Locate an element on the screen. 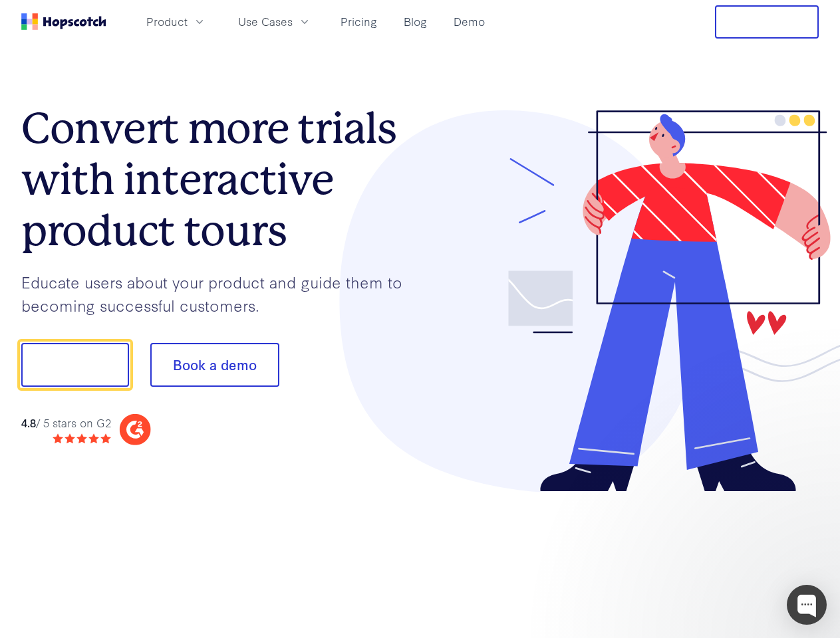 Image resolution: width=840 pixels, height=638 pixels. a: Demo is located at coordinates (469, 21).